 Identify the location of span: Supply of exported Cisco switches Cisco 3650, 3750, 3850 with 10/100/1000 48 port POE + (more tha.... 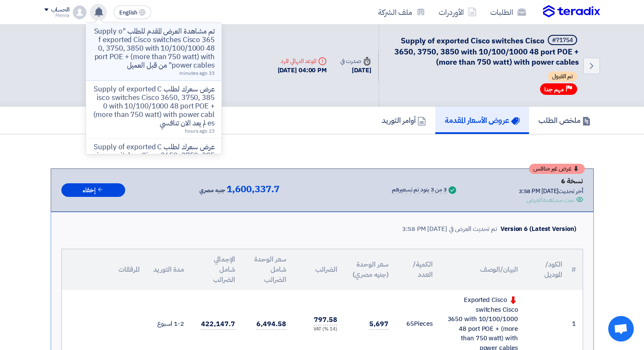
(487, 51).